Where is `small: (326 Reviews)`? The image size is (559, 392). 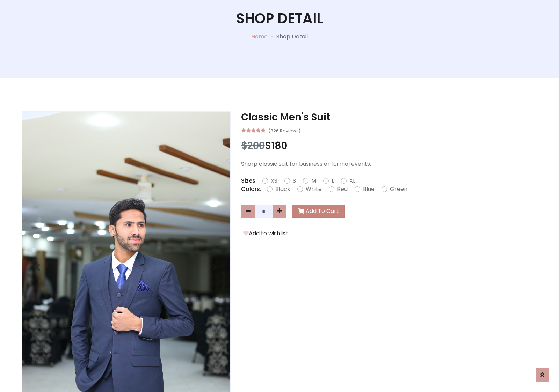
small: (326 Reviews) is located at coordinates (285, 130).